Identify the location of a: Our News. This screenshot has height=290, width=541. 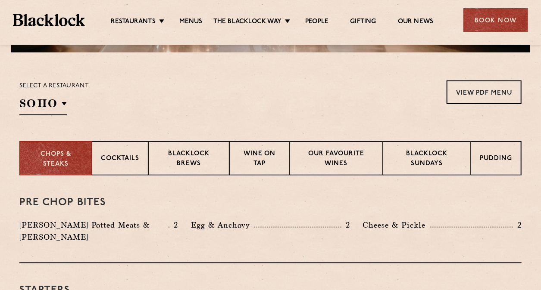
(415, 22).